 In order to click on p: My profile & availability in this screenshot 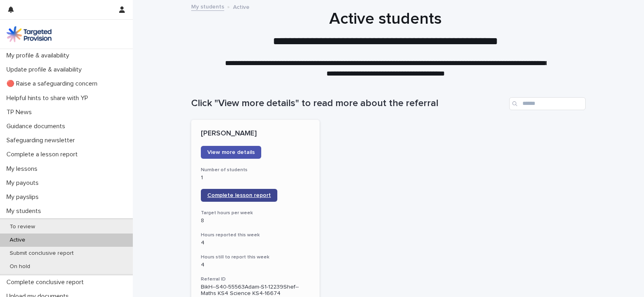, I will do `click(40, 55)`.